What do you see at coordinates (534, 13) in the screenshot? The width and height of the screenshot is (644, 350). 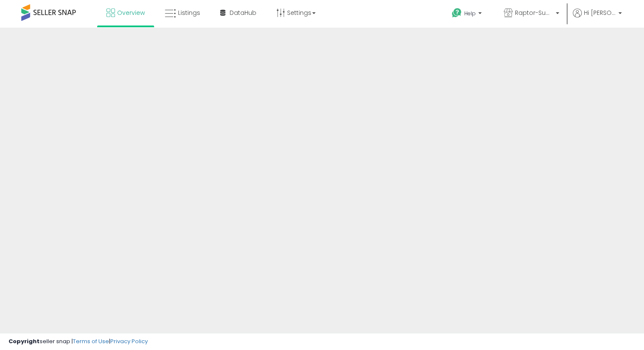 I see `span: Raptor-Supply LLC` at bounding box center [534, 13].